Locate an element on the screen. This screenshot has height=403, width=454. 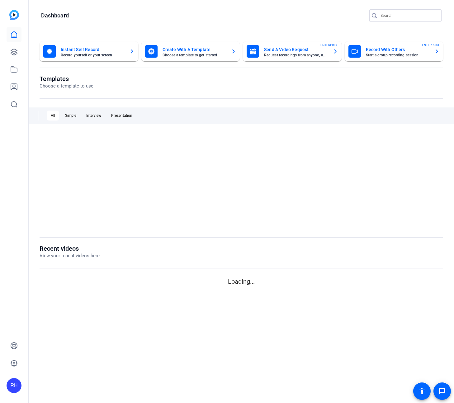
div: Presentation is located at coordinates (122, 115).